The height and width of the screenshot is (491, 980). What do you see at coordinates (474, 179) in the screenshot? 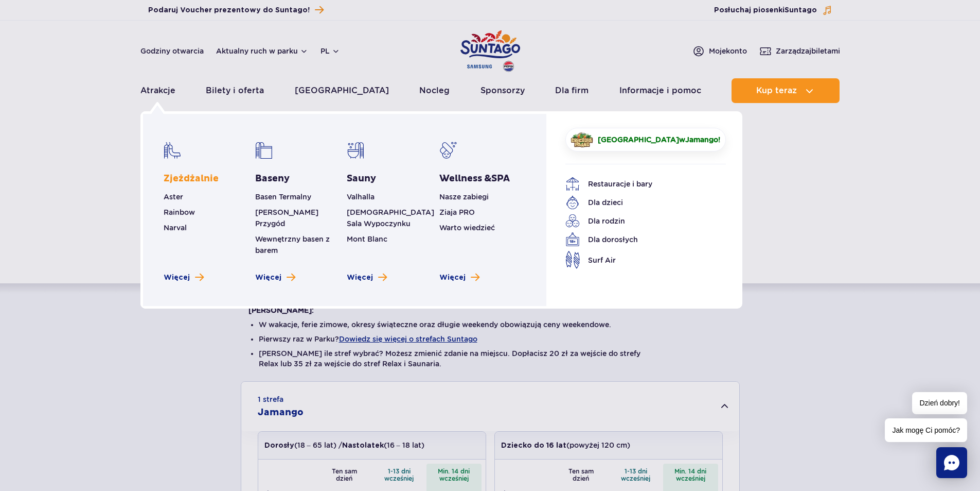
I see `a: Wellness &SPA` at bounding box center [474, 179].